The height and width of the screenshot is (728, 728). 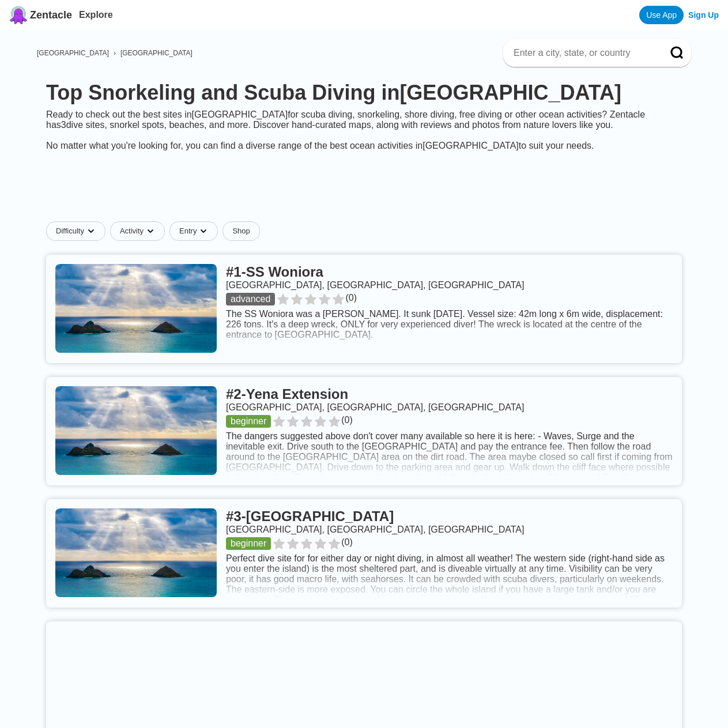 I want to click on input: Enter a city, state, or country, so click(x=583, y=53).